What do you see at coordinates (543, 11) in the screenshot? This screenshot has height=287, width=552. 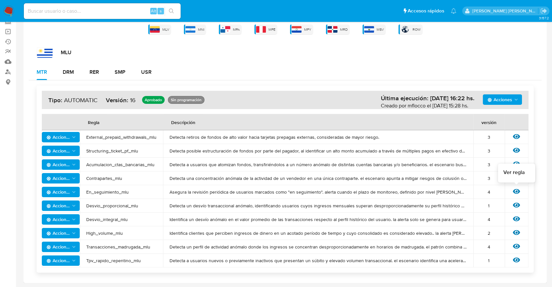 I see `a: Salir` at bounding box center [543, 11].